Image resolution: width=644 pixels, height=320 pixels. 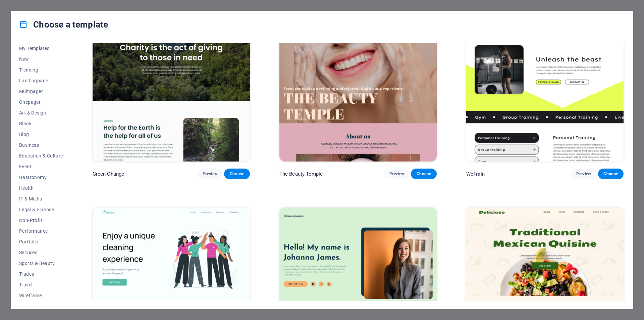 I want to click on span: Non-Profit, so click(x=41, y=220).